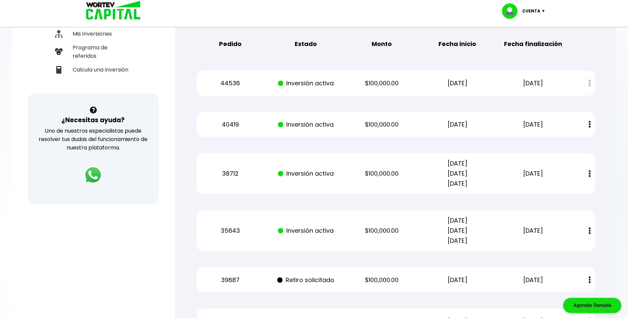 This screenshot has width=628, height=318. I want to click on img: recomiendanos-icon.9b8e9327.svg, so click(59, 52).